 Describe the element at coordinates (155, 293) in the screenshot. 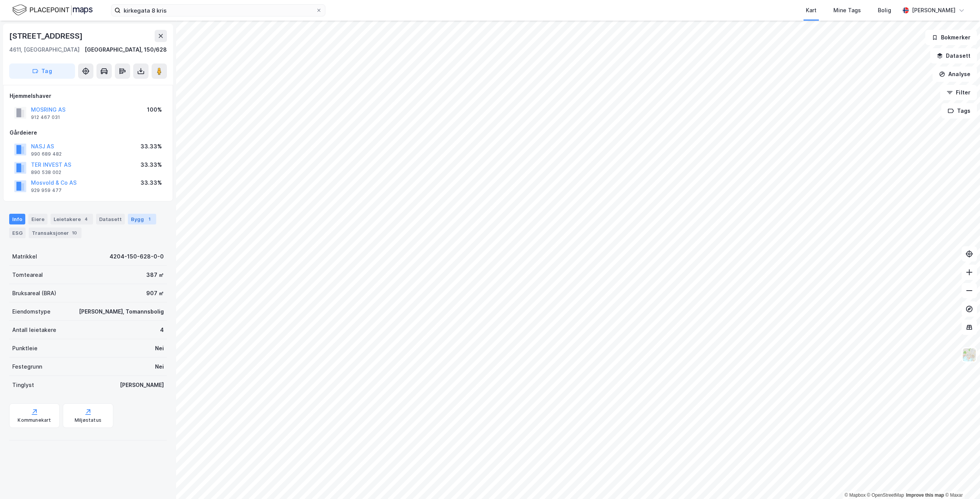

I see `div: 907 ㎡` at that location.